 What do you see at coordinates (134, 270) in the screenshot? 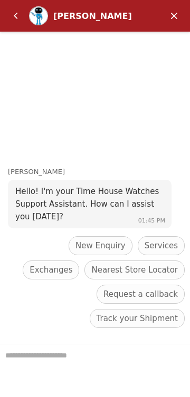
I see `span: Nearest Store Locator` at bounding box center [134, 270].